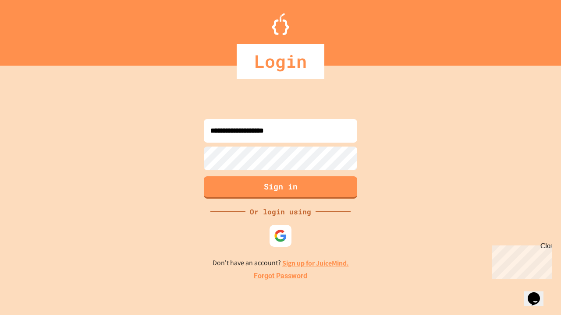 The width and height of the screenshot is (561, 315). What do you see at coordinates (280, 24) in the screenshot?
I see `img: Logo.svg` at bounding box center [280, 24].